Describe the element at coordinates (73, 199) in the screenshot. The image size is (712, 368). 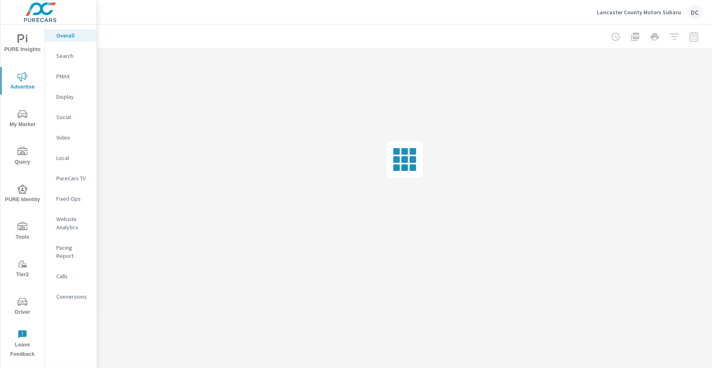
I see `p: Fixed Ops` at that location.